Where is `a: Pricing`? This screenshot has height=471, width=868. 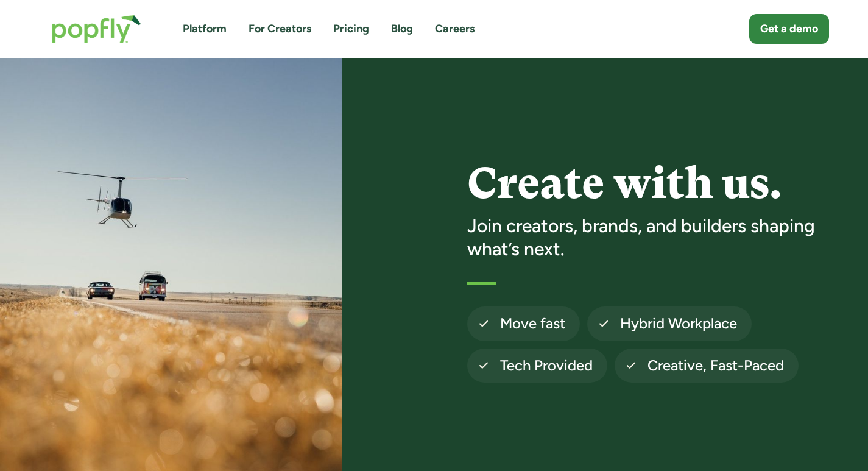 a: Pricing is located at coordinates (351, 29).